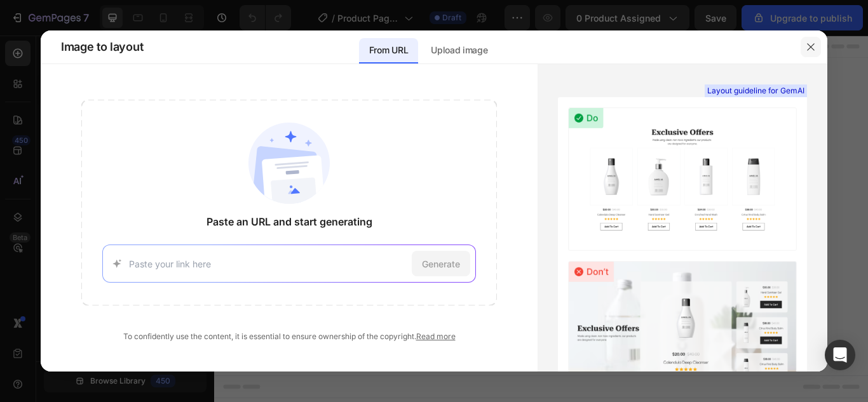  Describe the element at coordinates (388, 50) in the screenshot. I see `p: From URL` at that location.